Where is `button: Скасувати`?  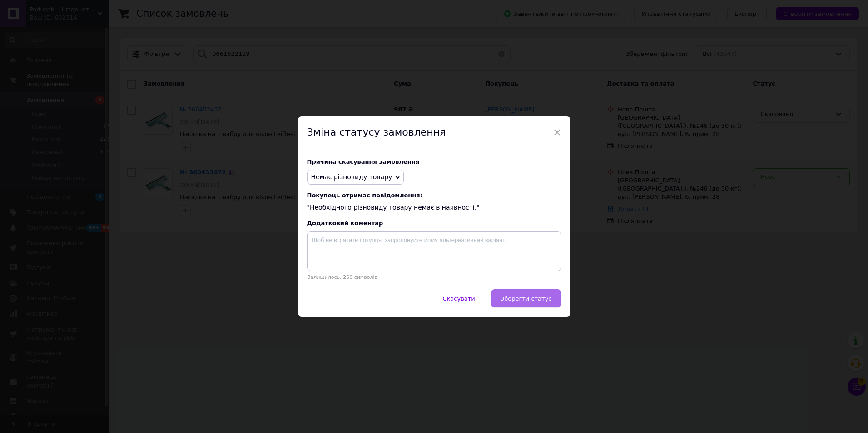
button: Скасувати is located at coordinates (458, 298).